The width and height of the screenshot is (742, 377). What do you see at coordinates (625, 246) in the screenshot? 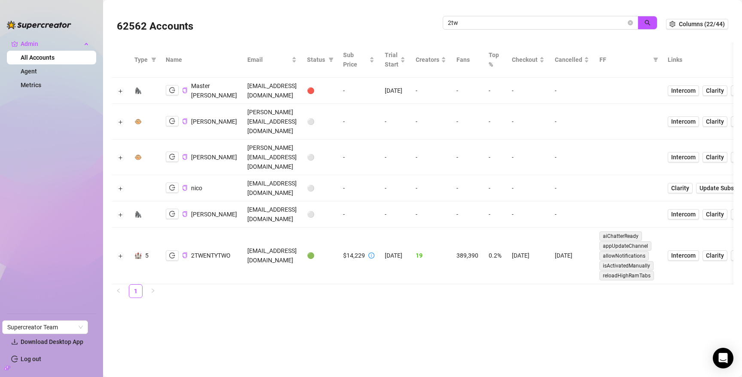
I see `span: appUpdateChannel` at bounding box center [625, 246].